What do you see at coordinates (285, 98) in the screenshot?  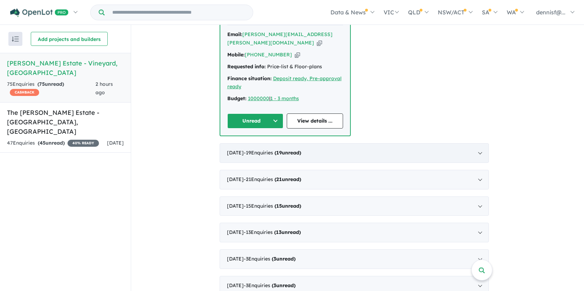 I see `a: 1 - 3 months` at bounding box center [285, 98].